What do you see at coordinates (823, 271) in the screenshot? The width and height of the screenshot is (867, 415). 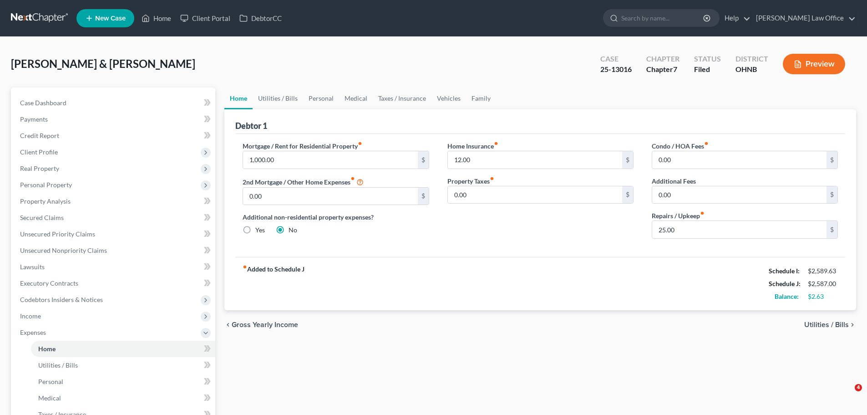 I see `div: $2,589.63` at bounding box center [823, 271].